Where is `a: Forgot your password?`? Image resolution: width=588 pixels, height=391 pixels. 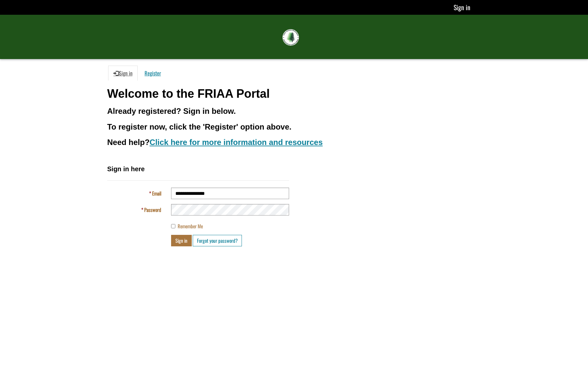
a: Forgot your password? is located at coordinates (217, 240).